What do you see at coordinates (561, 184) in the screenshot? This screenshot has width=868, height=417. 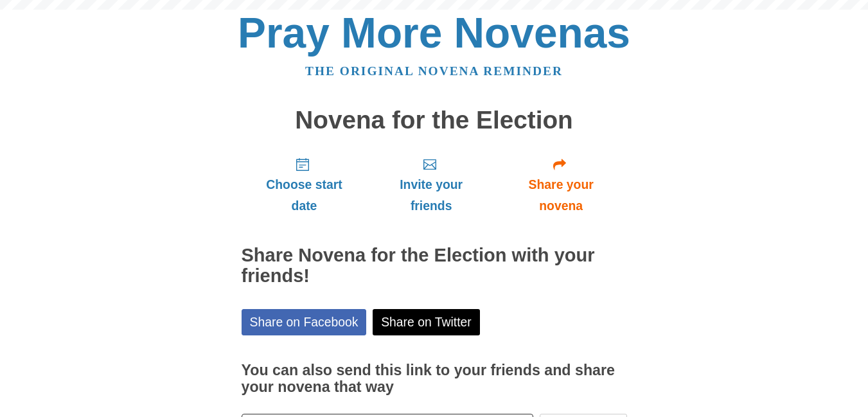 I see `a: Share your novena` at bounding box center [561, 184].